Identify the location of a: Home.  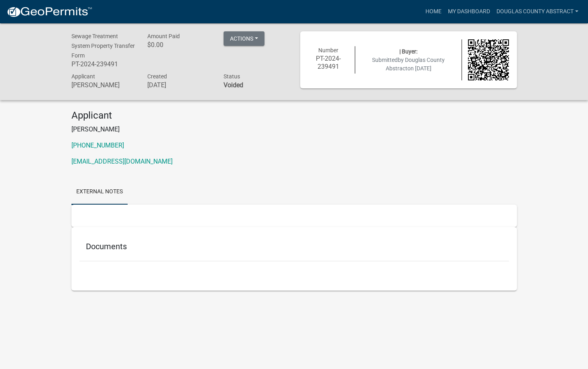
(434, 12).